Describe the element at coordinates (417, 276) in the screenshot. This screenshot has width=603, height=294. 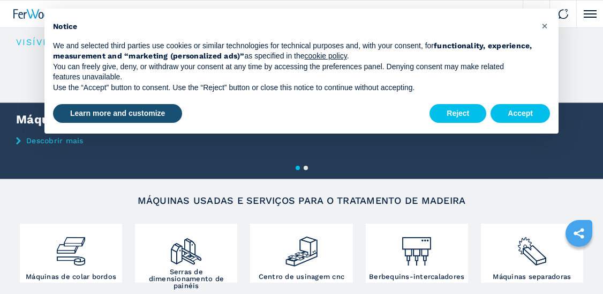
I see `h3: Berbequins-intercaladores` at that location.